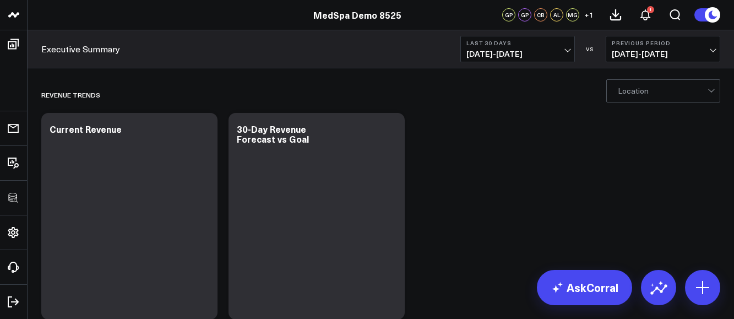 The image size is (734, 319). Describe the element at coordinates (272, 134) in the screenshot. I see `div: 30-Day Revenue Forecast vs Goal` at that location.